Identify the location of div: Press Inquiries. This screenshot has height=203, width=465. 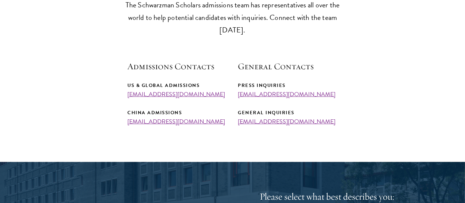
(288, 85).